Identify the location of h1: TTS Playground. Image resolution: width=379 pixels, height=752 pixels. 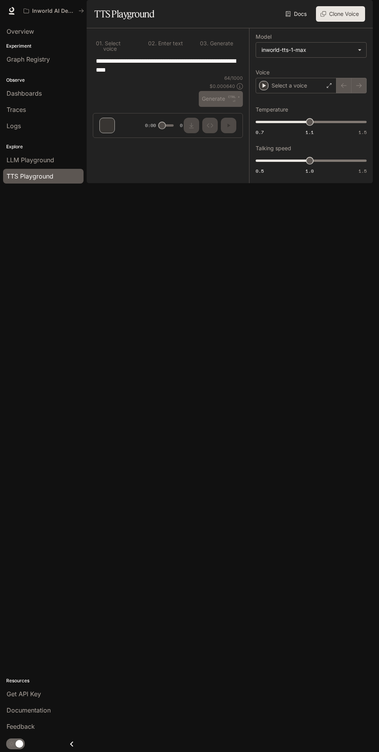
(124, 14).